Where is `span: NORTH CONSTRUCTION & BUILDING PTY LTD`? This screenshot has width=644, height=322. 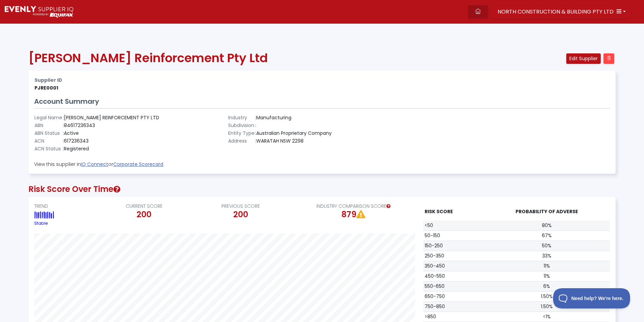 span: NORTH CONSTRUCTION & BUILDING PTY LTD is located at coordinates (555, 11).